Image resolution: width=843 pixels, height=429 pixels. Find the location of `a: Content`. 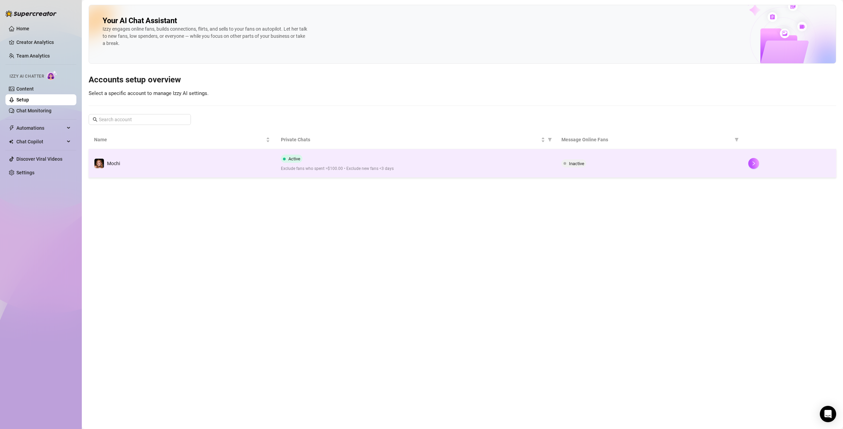

a: Content is located at coordinates (25, 89).